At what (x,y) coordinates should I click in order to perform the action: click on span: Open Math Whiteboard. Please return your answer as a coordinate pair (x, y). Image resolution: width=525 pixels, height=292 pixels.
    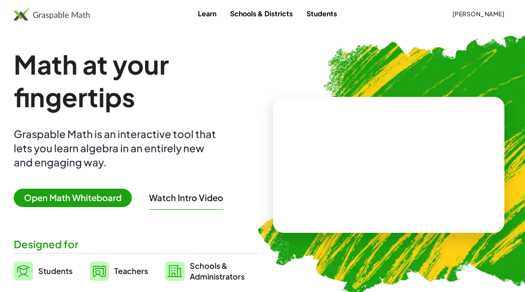
    Looking at the image, I should click on (73, 198).